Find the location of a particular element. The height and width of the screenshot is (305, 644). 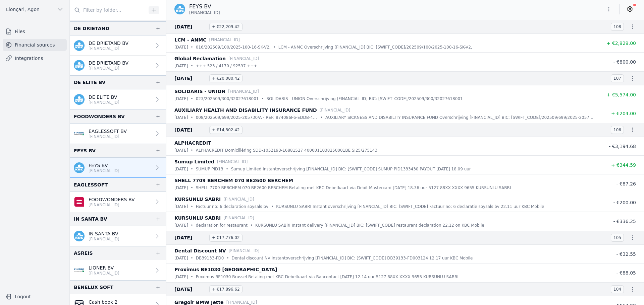

font: - €200.00 is located at coordinates (624, 203).